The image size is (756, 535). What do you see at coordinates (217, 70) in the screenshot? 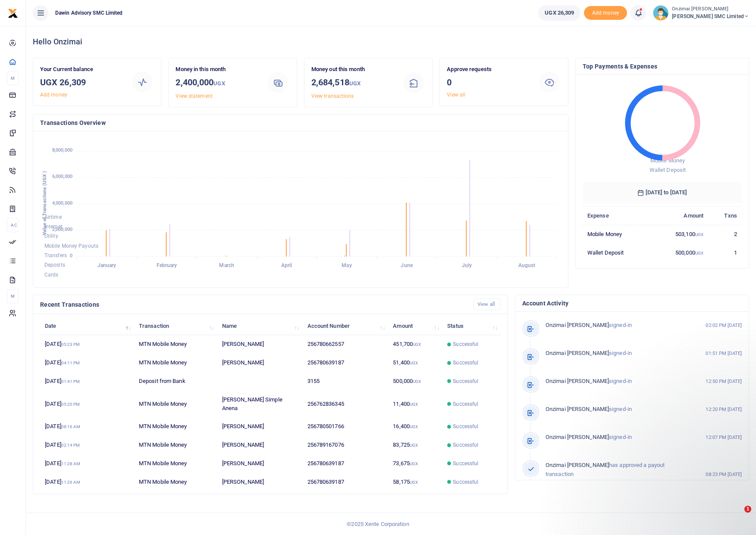
I see `p: Money in this month` at bounding box center [217, 70].